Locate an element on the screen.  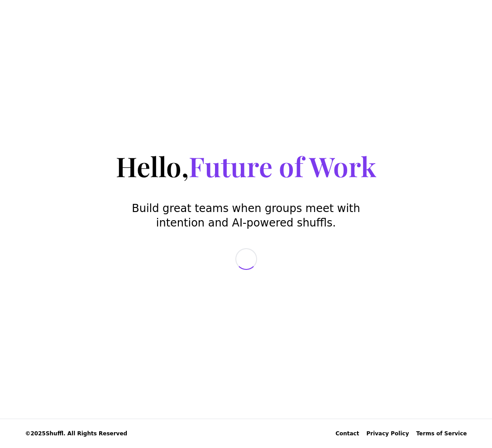
a: Privacy Policy is located at coordinates (387, 434).